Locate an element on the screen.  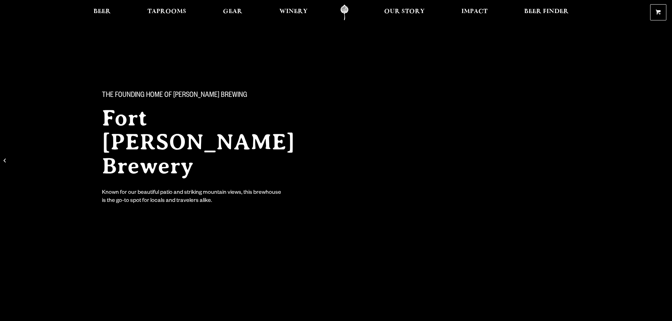
a: Beer Finder is located at coordinates (547, 12).